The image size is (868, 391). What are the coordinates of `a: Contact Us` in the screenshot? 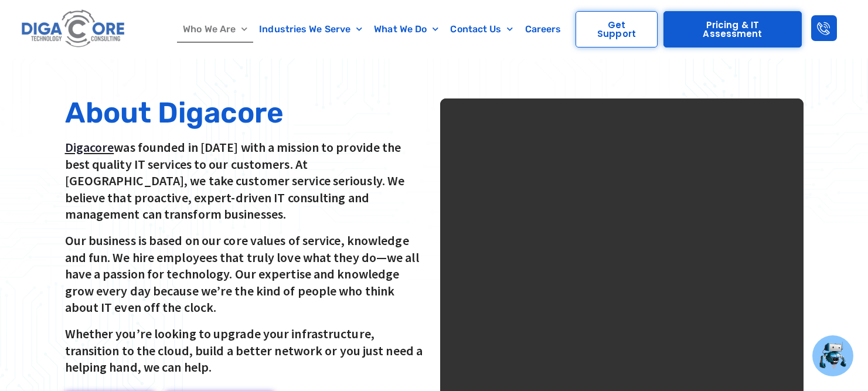 It's located at (482, 29).